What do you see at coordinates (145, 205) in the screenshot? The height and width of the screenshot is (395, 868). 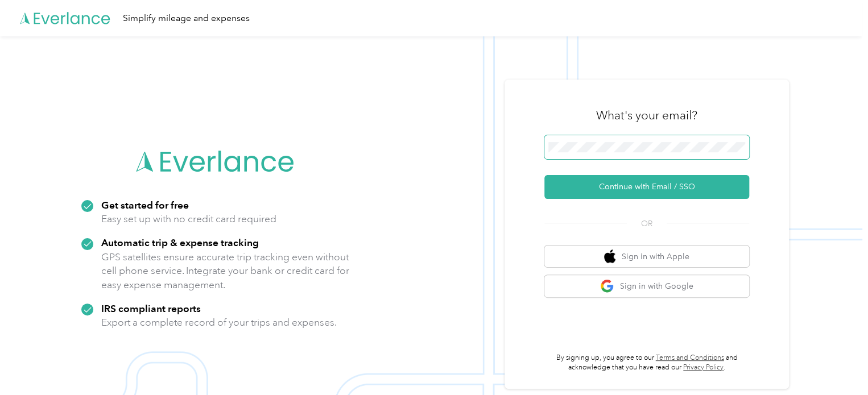 I see `strong: Get started for free` at bounding box center [145, 205].